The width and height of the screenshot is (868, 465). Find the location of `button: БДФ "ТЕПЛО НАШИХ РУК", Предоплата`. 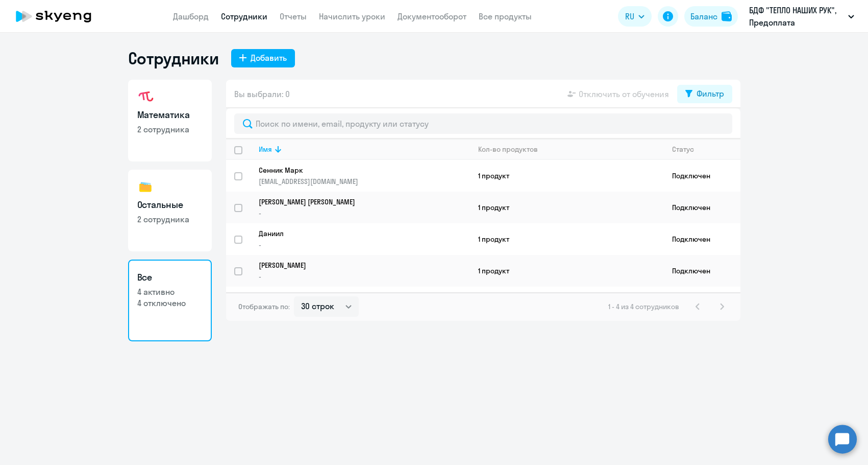

button: БДФ "ТЕПЛО НАШИХ РУК", Предоплата is located at coordinates (802, 16).